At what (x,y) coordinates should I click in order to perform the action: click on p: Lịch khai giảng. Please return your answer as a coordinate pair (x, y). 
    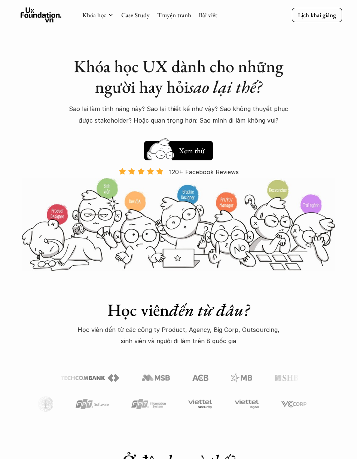
    Looking at the image, I should click on (317, 15).